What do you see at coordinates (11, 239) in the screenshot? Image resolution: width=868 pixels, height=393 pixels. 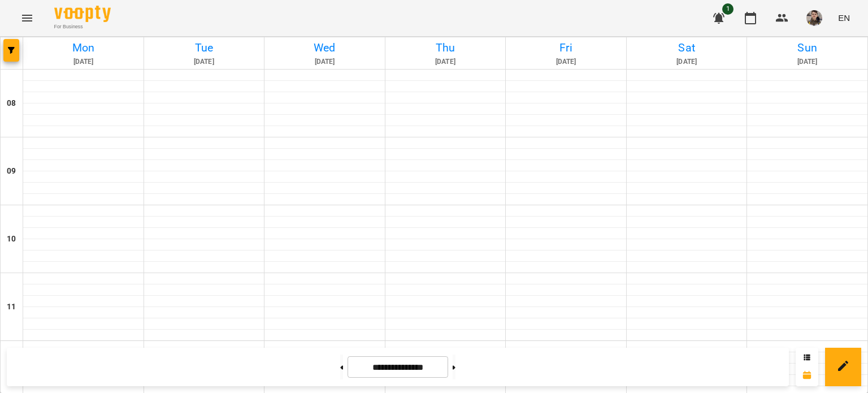 I see `h6: 10` at bounding box center [11, 239].